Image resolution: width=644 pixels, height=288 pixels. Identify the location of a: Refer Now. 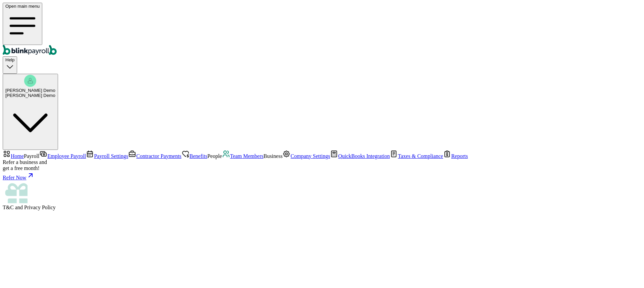
(322, 176).